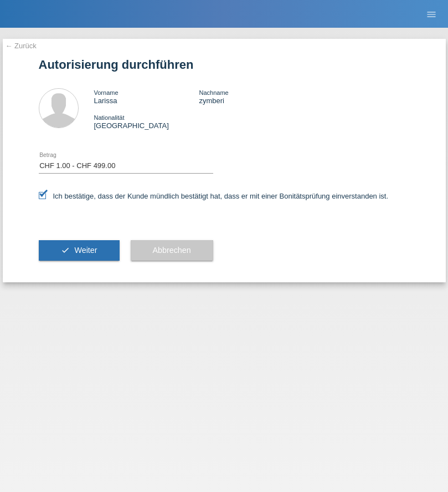  I want to click on span: Abbrechen, so click(172, 250).